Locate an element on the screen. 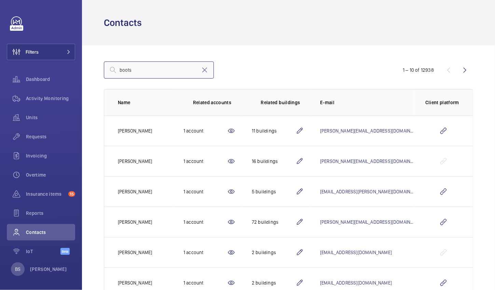 Image resolution: width=495 pixels, height=290 pixels. p: E-mail is located at coordinates (367, 102).